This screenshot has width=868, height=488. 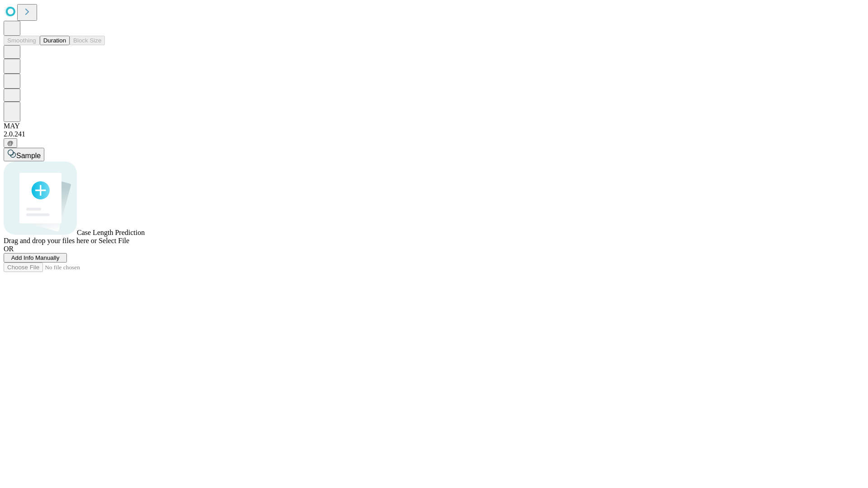 What do you see at coordinates (87, 40) in the screenshot?
I see `button: Block Size` at bounding box center [87, 40].